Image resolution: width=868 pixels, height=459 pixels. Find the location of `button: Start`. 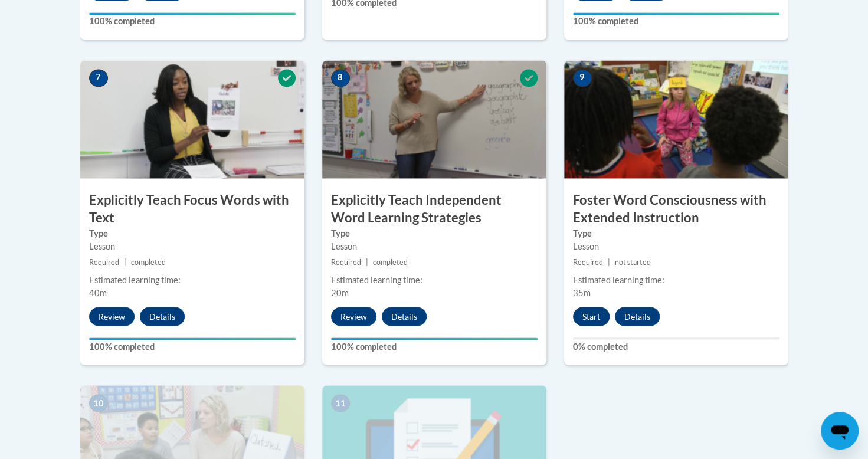

button: Start is located at coordinates (591, 316).